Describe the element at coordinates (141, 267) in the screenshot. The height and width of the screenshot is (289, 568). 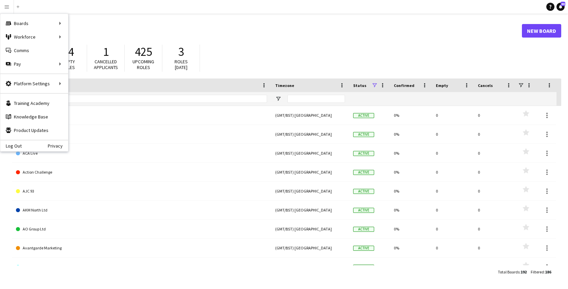
I see `a: Avidity` at that location.